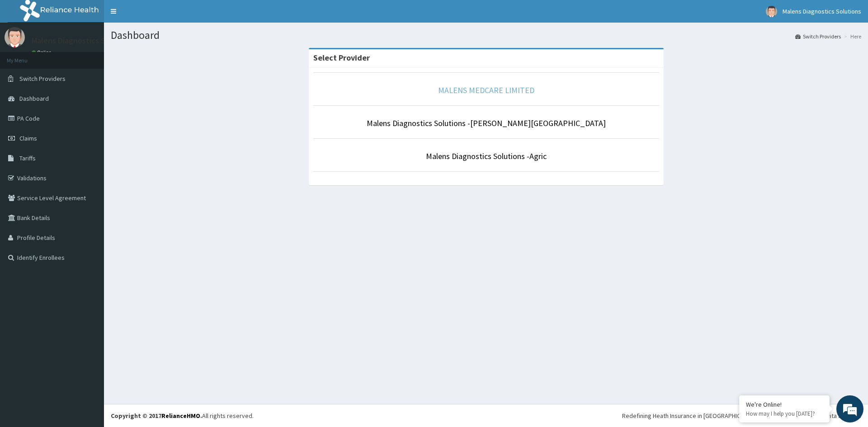  I want to click on span: Claims, so click(28, 138).